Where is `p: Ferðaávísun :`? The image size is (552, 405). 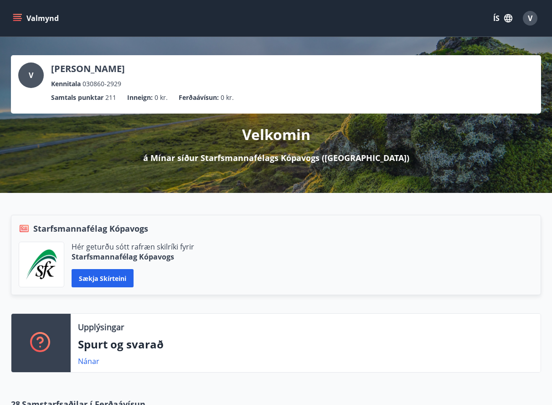 p: Ferðaávísun : is located at coordinates (199, 98).